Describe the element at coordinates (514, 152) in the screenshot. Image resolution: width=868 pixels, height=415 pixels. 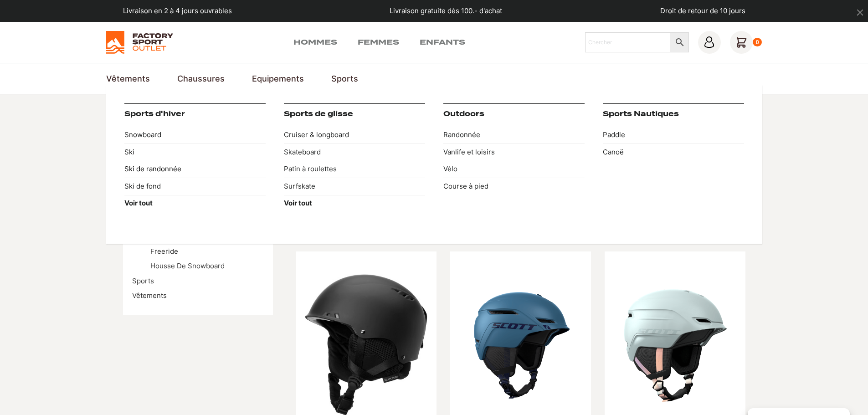
I see `a: Vanlife et loisirs` at that location.